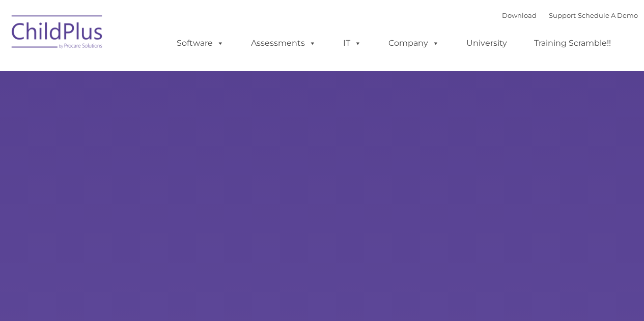  What do you see at coordinates (519, 16) in the screenshot?
I see `a: Download` at bounding box center [519, 16].